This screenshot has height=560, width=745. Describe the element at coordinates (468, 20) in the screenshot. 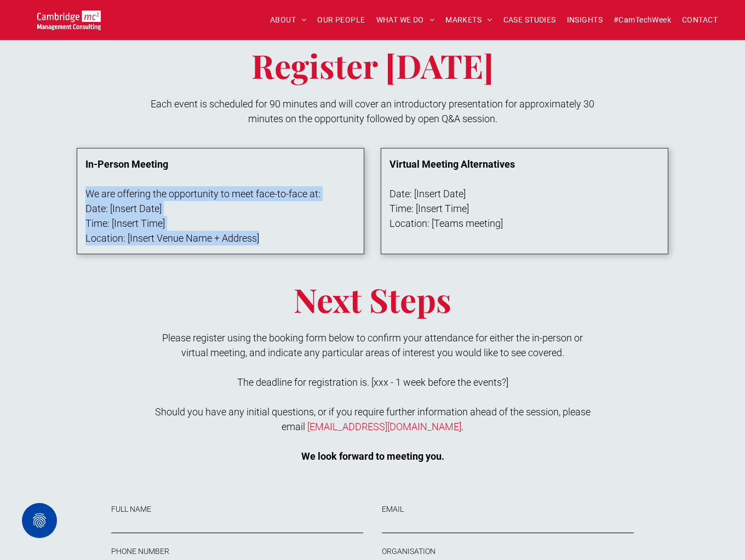

I see `a: MARKETS` at that location.